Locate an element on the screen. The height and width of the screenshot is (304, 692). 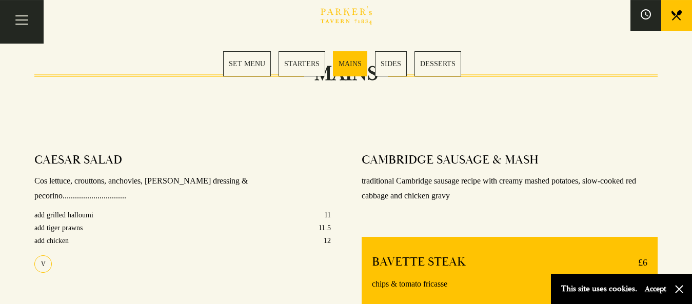
h4: BAVETTE STEAK is located at coordinates (418, 263).